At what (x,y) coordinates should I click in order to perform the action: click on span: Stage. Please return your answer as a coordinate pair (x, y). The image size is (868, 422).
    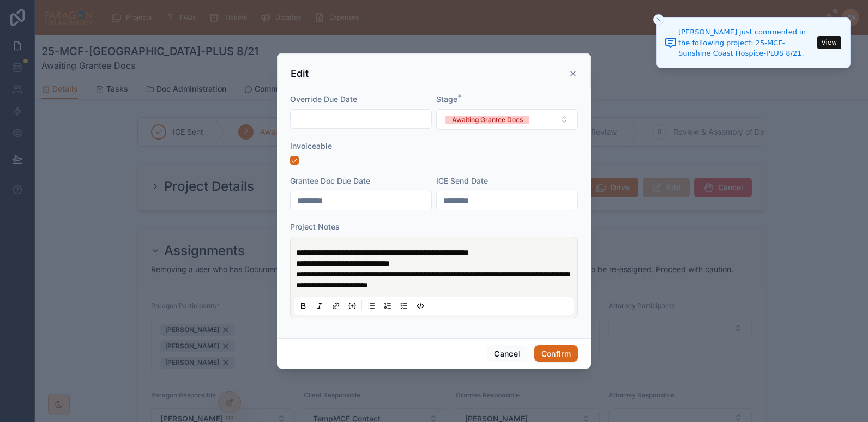
    Looking at the image, I should click on (447, 99).